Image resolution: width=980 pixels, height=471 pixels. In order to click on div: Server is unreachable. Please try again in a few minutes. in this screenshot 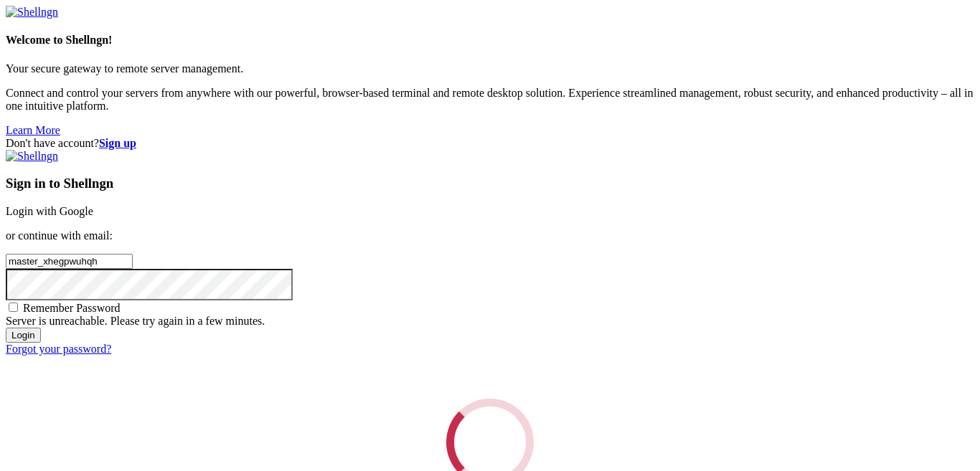, I will do `click(490, 322)`.